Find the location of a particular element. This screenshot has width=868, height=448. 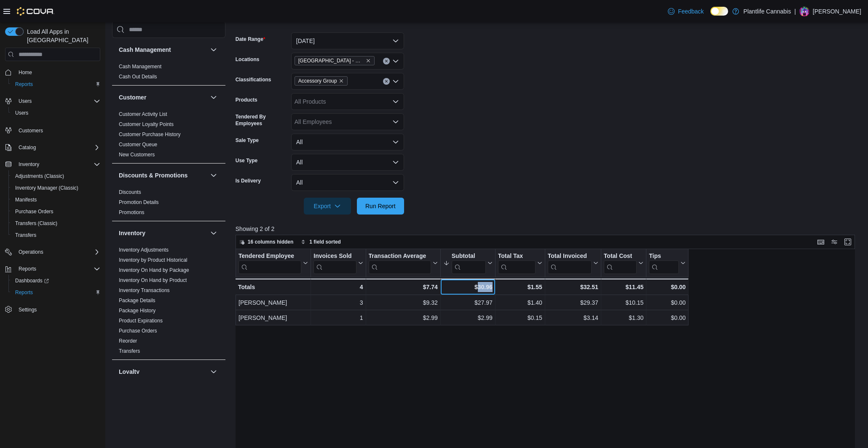

button: Reports is located at coordinates (56, 84).